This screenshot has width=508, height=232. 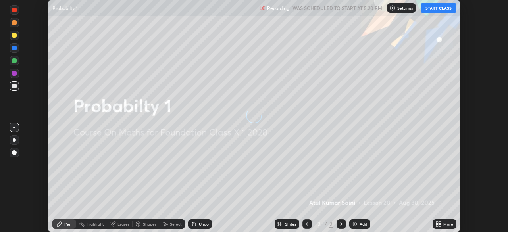 What do you see at coordinates (65, 8) in the screenshot?
I see `p: Probabilty 1` at bounding box center [65, 8].